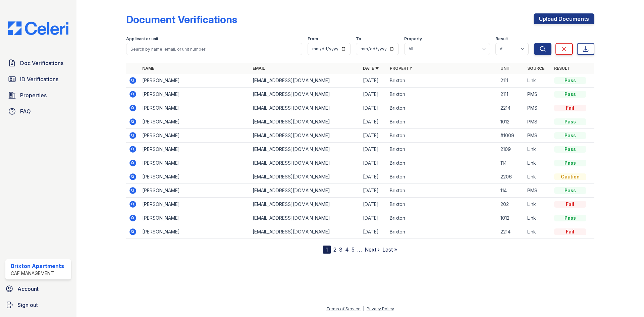 The height and width of the screenshot is (317, 644). Describe the element at coordinates (312, 39) in the screenshot. I see `label: From` at that location.